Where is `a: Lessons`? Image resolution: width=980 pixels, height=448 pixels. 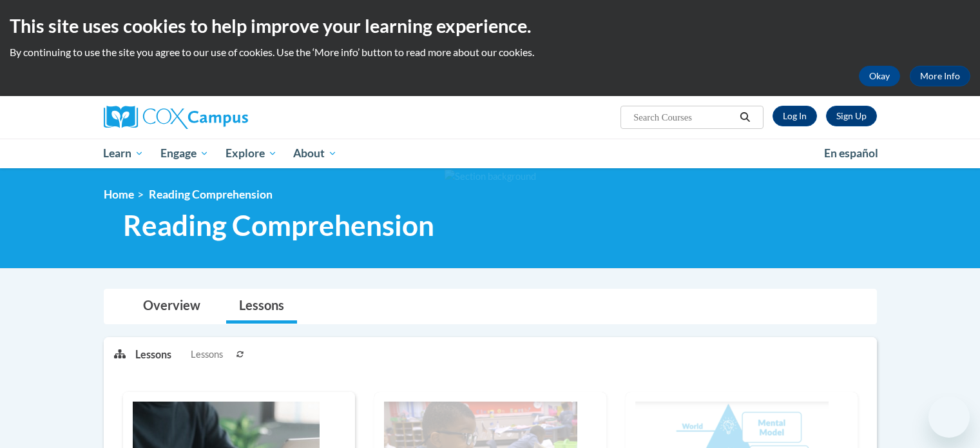 a: Lessons is located at coordinates (262, 306).